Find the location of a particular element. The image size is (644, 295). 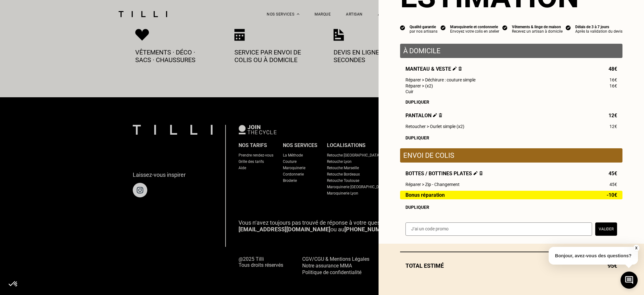

span: Bottes / Bottines plates is located at coordinates (444, 173).